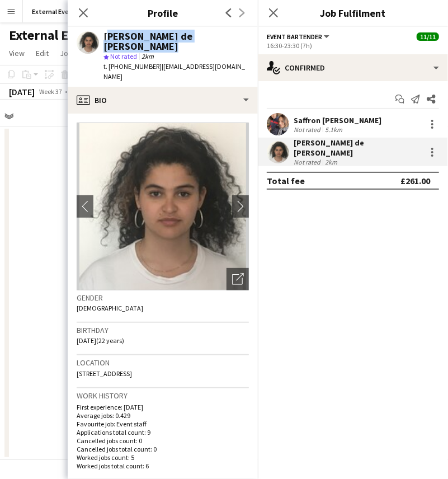  Describe the element at coordinates (163, 13) in the screenshot. I see `h3: Profile` at that location.